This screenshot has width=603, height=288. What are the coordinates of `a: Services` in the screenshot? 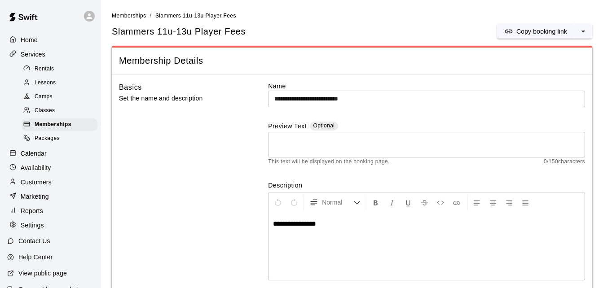 It's located at (50, 54).